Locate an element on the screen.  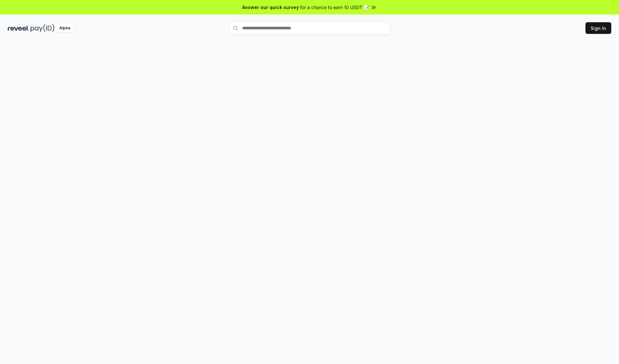
span: Answer our quick survey is located at coordinates (271, 7).